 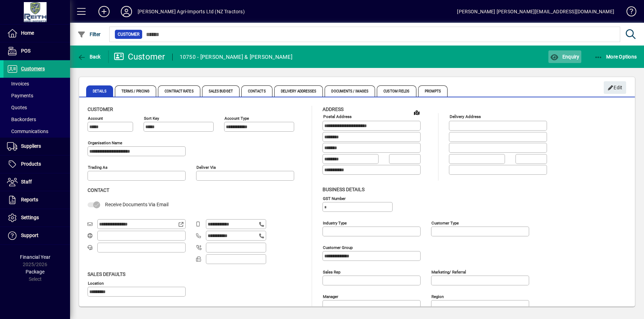 I want to click on span: Address, so click(x=333, y=109).